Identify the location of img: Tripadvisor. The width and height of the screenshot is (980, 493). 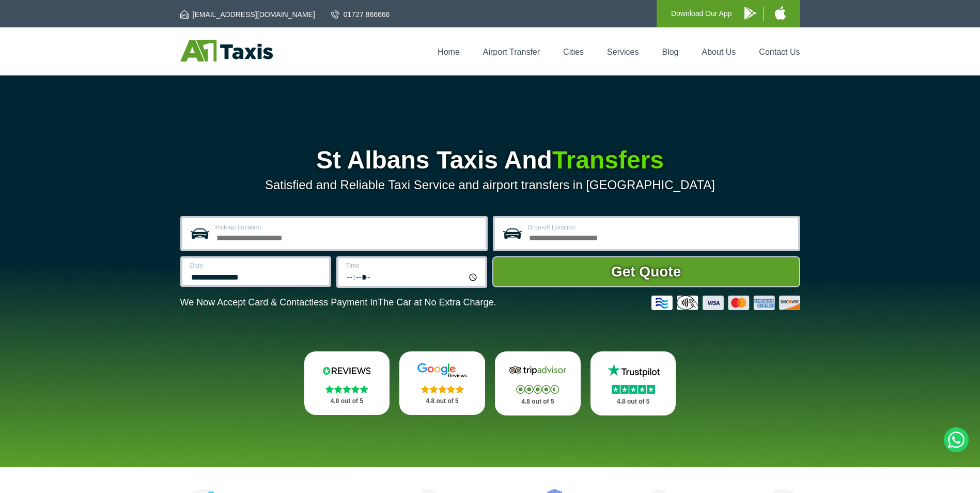
(538, 370).